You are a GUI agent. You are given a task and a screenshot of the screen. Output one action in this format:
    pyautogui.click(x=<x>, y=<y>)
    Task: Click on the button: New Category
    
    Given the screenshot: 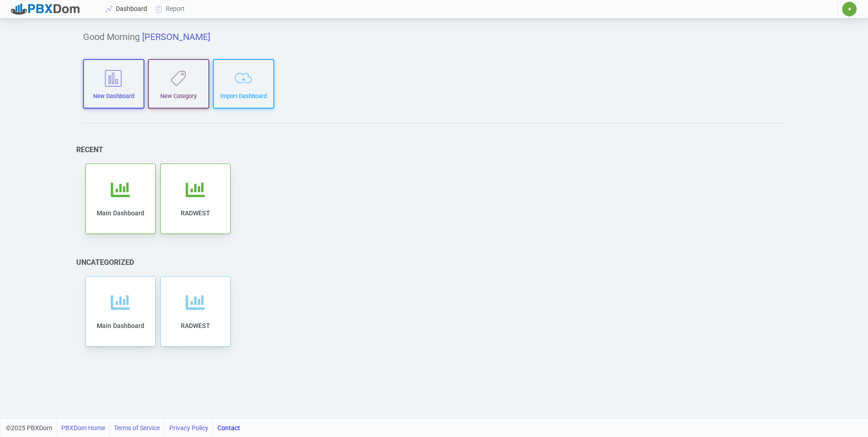 What is the action you would take?
    pyautogui.click(x=179, y=83)
    